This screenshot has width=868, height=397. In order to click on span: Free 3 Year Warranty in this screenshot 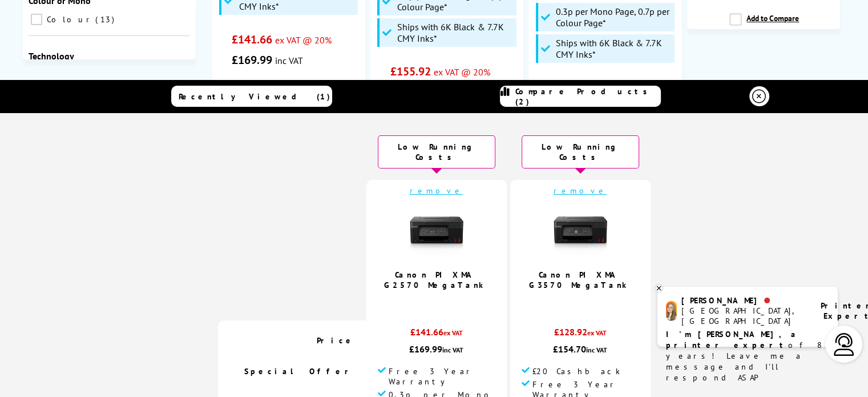, I will do `click(442, 377)`.